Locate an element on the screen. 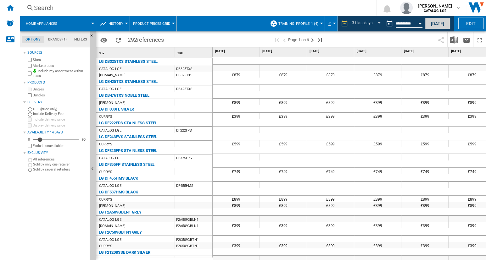 The height and width of the screenshot is (260, 486). div: Availability 14 Days is located at coordinates (57, 133).